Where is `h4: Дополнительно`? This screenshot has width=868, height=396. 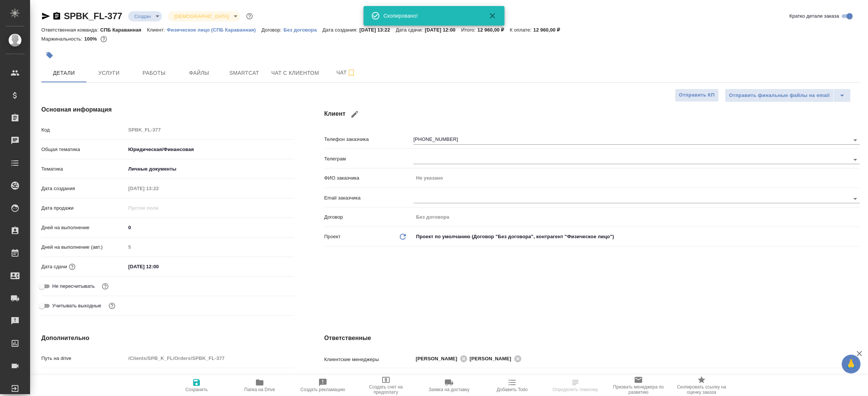 h4: Дополнительно is located at coordinates (168, 338).